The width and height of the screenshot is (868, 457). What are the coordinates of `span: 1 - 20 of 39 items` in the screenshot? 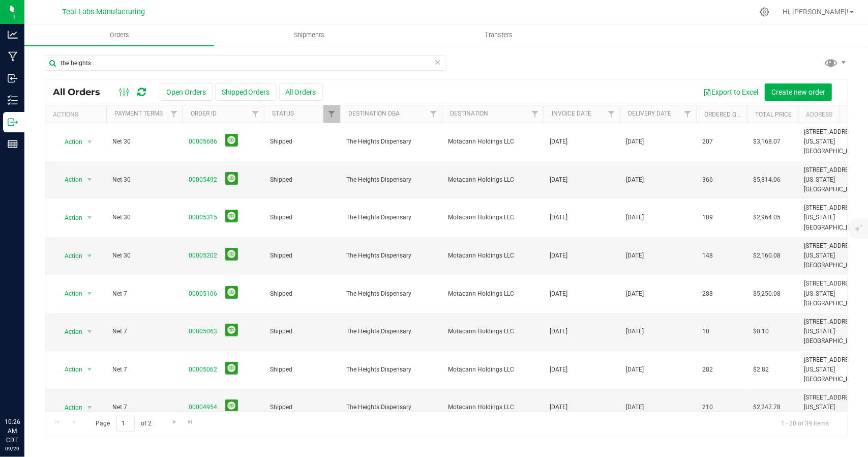 It's located at (805, 424).